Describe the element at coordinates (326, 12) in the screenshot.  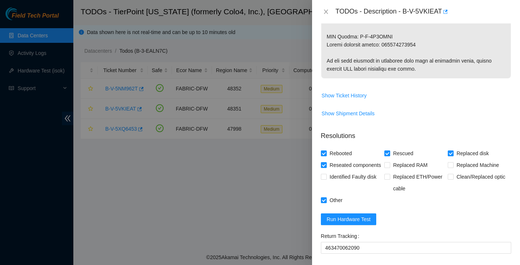
I see `button: Close` at that location.